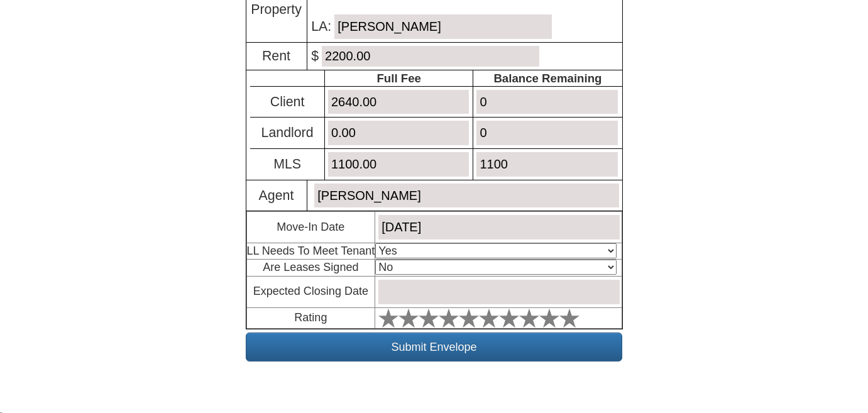 This screenshot has width=868, height=413. I want to click on td: Agent, so click(276, 195).